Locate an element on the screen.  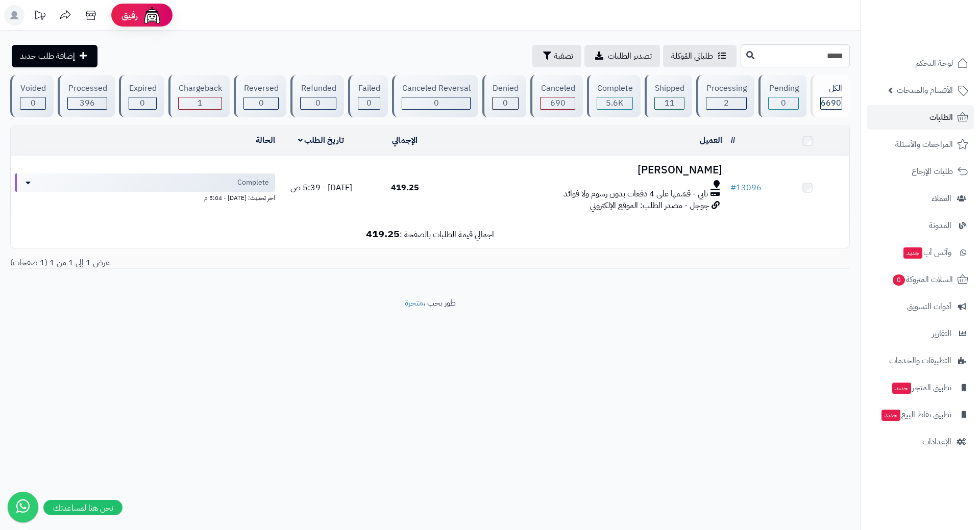
span: السلات المتروكة is located at coordinates (922, 280).